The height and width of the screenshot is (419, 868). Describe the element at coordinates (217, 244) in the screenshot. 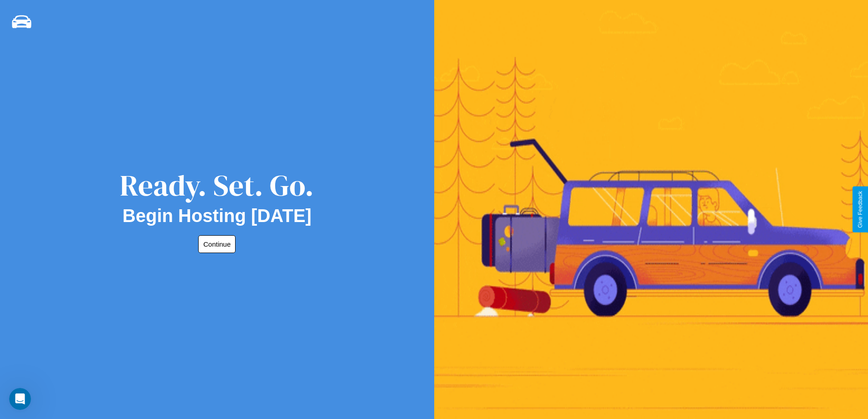

I see `button: Continue` at that location.